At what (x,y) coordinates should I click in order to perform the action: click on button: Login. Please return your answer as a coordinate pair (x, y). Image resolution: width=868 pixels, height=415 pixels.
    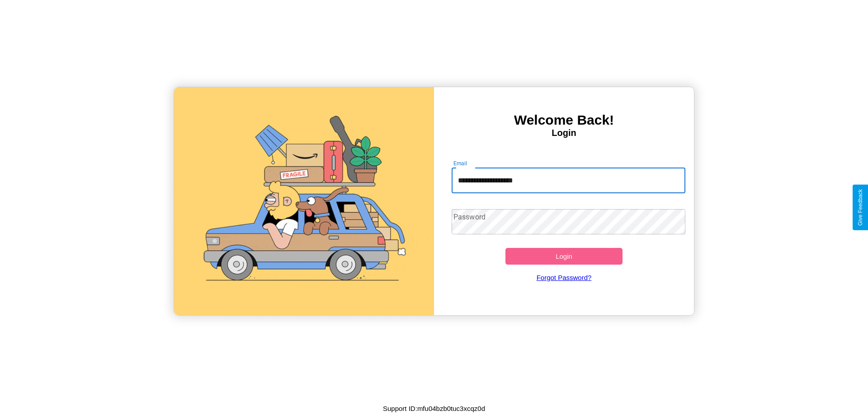
    Looking at the image, I should click on (563, 256).